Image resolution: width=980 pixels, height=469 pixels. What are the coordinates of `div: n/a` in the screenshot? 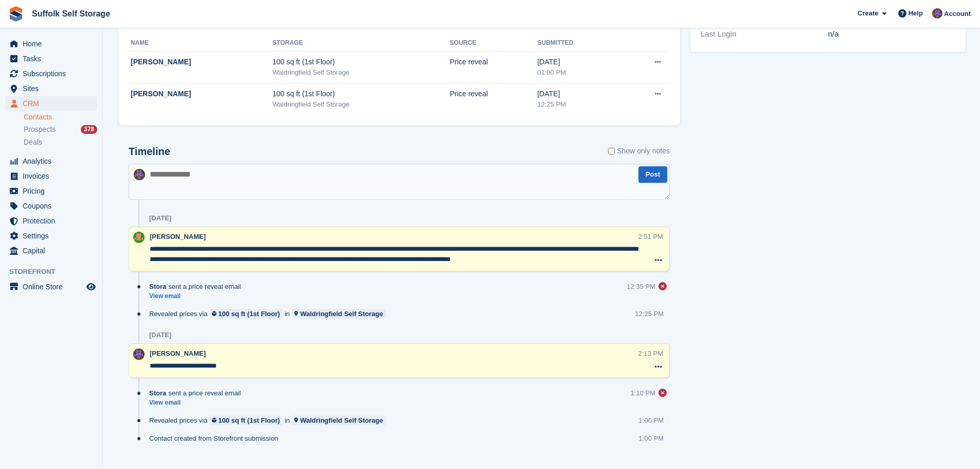 It's located at (891, 34).